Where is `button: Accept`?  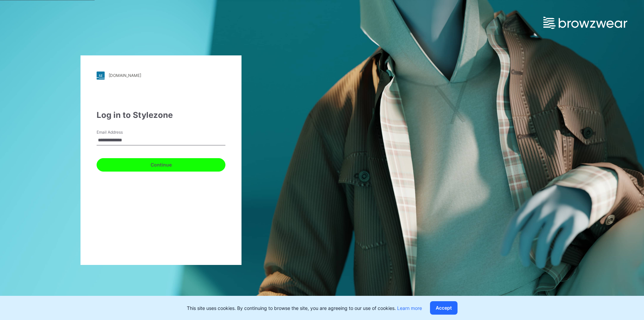 button: Accept is located at coordinates (444, 308).